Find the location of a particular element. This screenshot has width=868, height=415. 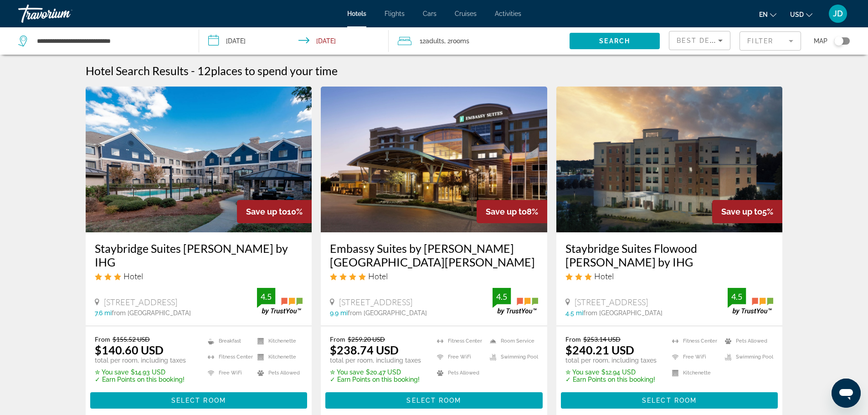

ins: $238.74 USD is located at coordinates (364, 349).